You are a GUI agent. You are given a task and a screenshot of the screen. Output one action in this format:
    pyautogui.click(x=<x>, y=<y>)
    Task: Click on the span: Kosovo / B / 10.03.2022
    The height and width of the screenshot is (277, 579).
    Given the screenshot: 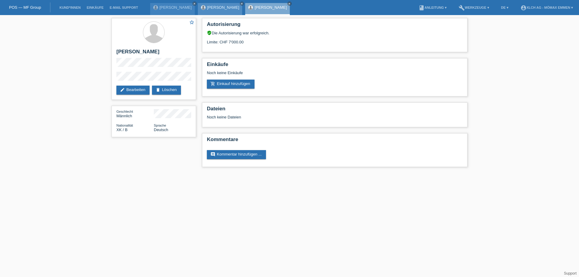 What is the action you would take?
    pyautogui.click(x=122, y=130)
    